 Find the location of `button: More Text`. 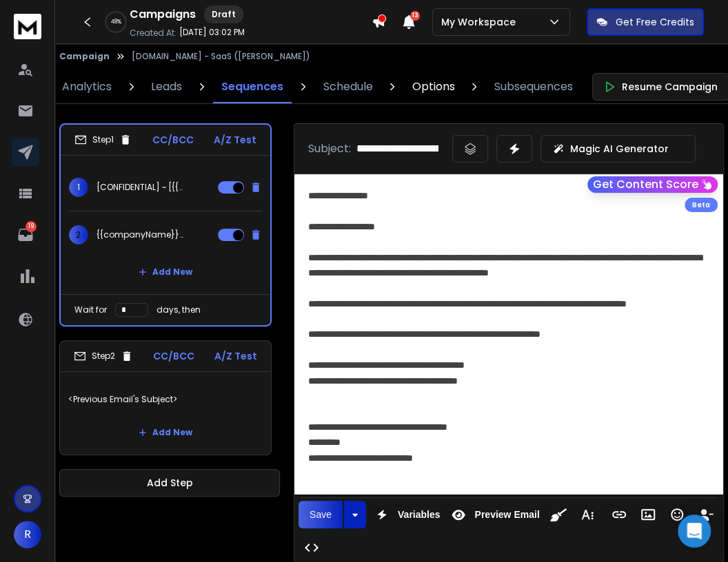

button: More Text is located at coordinates (587, 515).